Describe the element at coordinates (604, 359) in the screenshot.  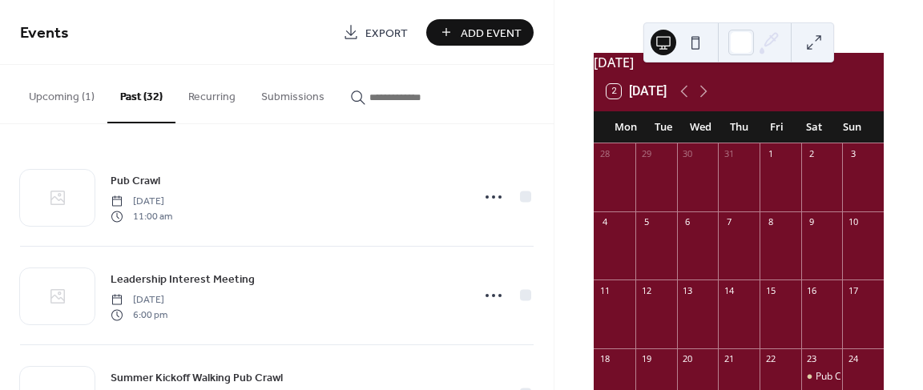
I see `div: 18` at that location.